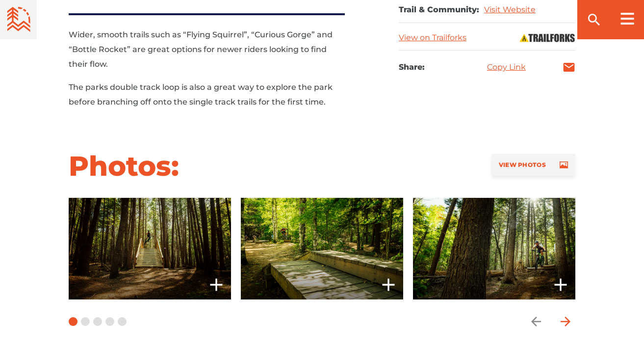  What do you see at coordinates (432, 37) in the screenshot?
I see `a: View on Trailforks` at bounding box center [432, 37].